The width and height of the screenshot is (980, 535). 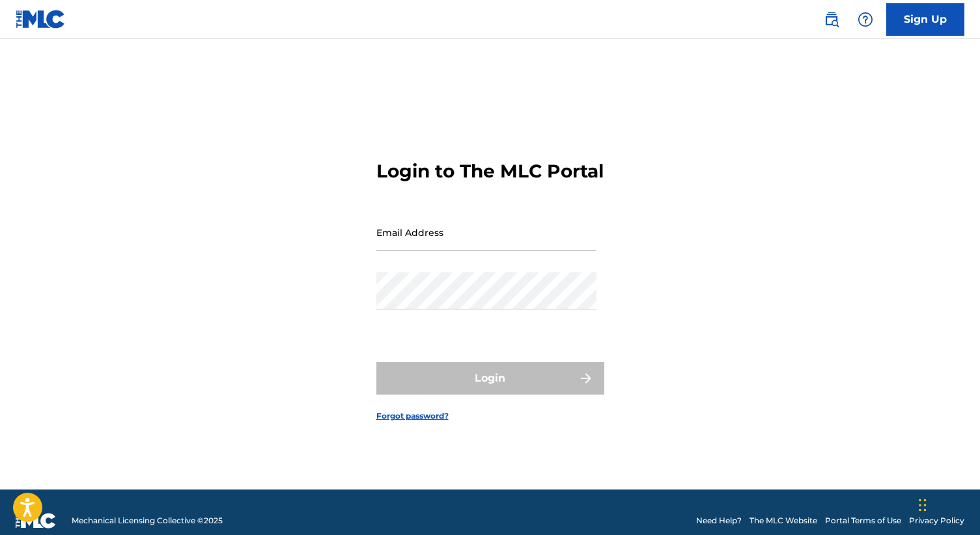 I want to click on div: Chat Widget, so click(x=947, y=504).